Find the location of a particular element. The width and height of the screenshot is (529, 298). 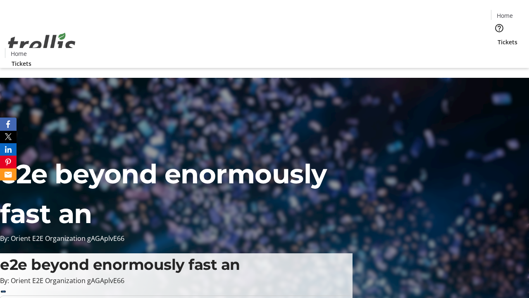

img: Orient E2E Organization gAGAplvE66's Logo is located at coordinates (42, 44).